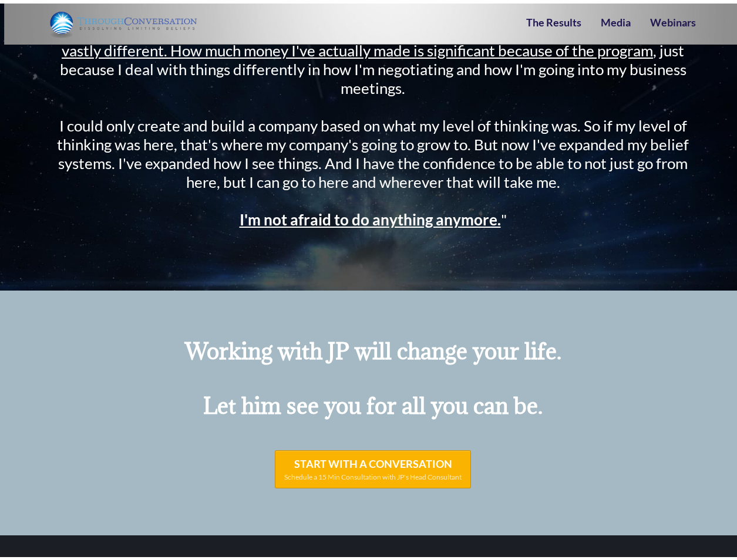 This screenshot has height=560, width=737. What do you see at coordinates (673, 19) in the screenshot?
I see `a: Webinars` at bounding box center [673, 19].